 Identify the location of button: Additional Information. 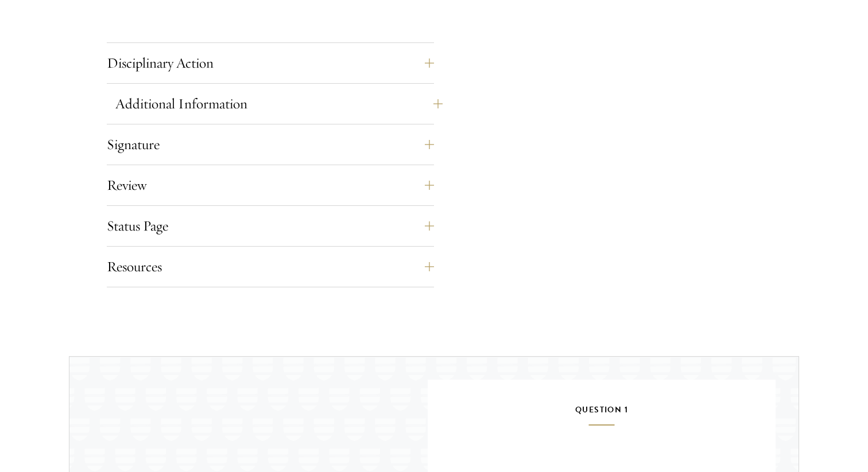
(279, 104).